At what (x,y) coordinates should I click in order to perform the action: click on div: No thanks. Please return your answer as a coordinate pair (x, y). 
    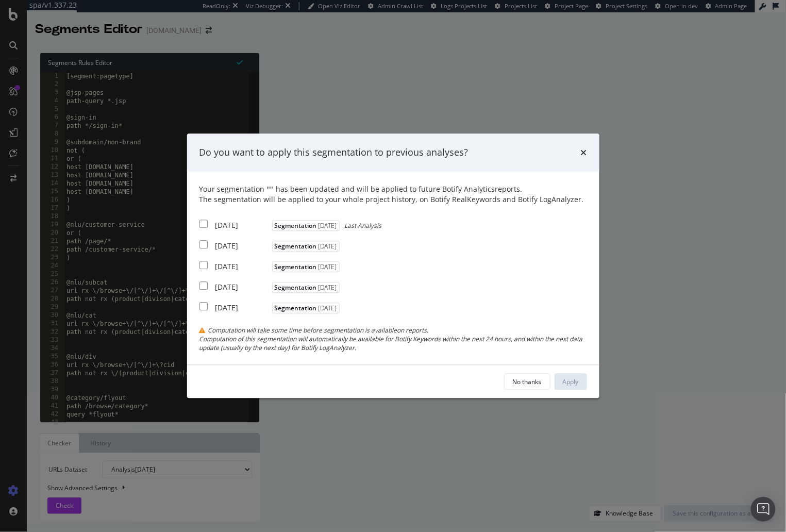
    Looking at the image, I should click on (527, 381).